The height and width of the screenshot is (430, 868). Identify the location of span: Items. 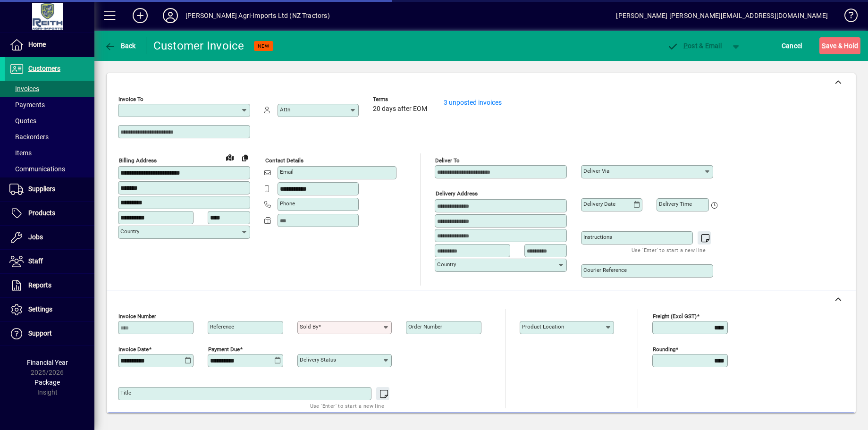
(20, 153).